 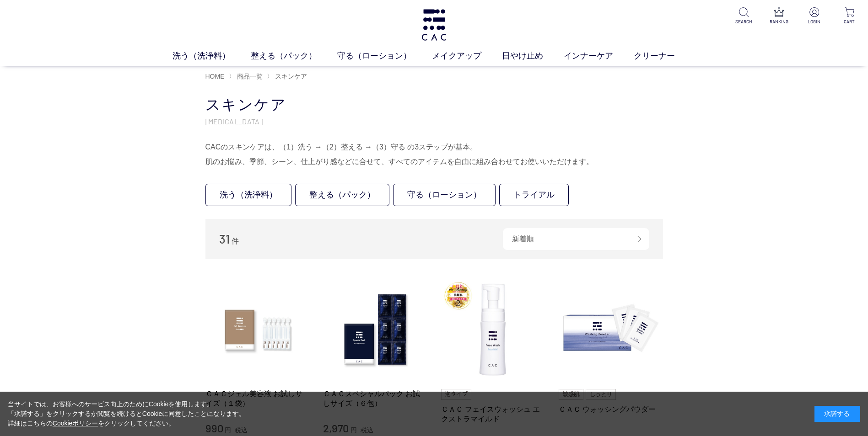 I want to click on a: CART, so click(x=849, y=16).